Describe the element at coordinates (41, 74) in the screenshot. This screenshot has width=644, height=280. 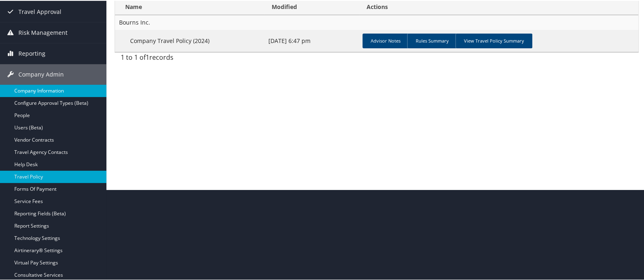
I see `span: Company Admin` at that location.